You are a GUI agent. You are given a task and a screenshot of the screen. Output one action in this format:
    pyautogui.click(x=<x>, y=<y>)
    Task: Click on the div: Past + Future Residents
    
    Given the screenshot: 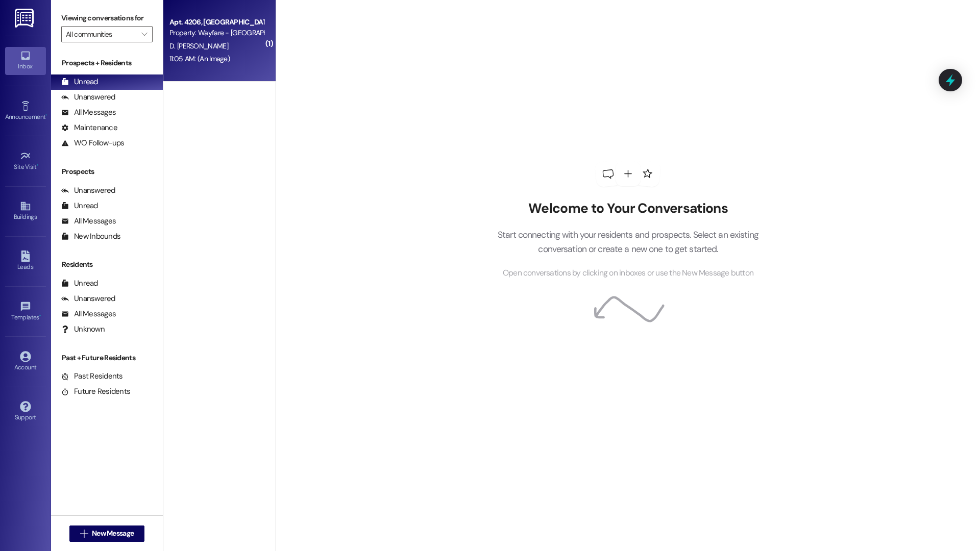 What is the action you would take?
    pyautogui.click(x=107, y=357)
    